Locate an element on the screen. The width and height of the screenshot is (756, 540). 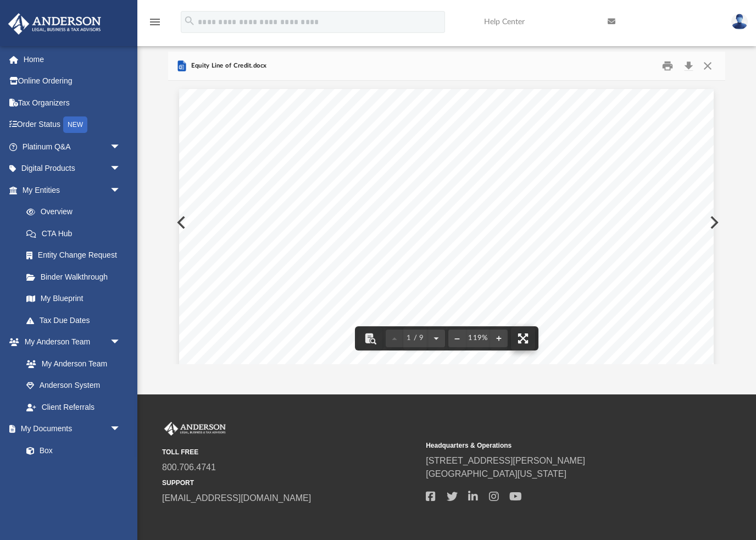
a: 800.706.4741 is located at coordinates (189, 467).